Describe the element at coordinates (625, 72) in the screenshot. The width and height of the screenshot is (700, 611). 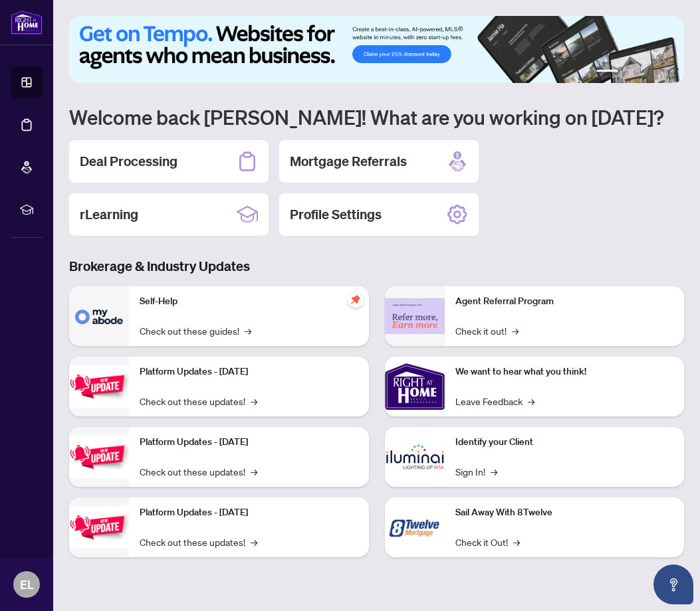
I see `button: 2` at that location.